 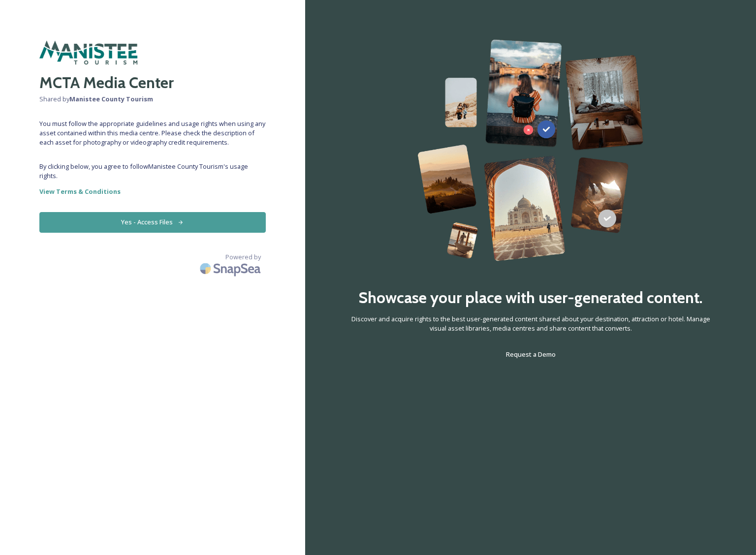 What do you see at coordinates (531, 297) in the screenshot?
I see `h2: Showcase your place with user-generated content.` at bounding box center [531, 297].